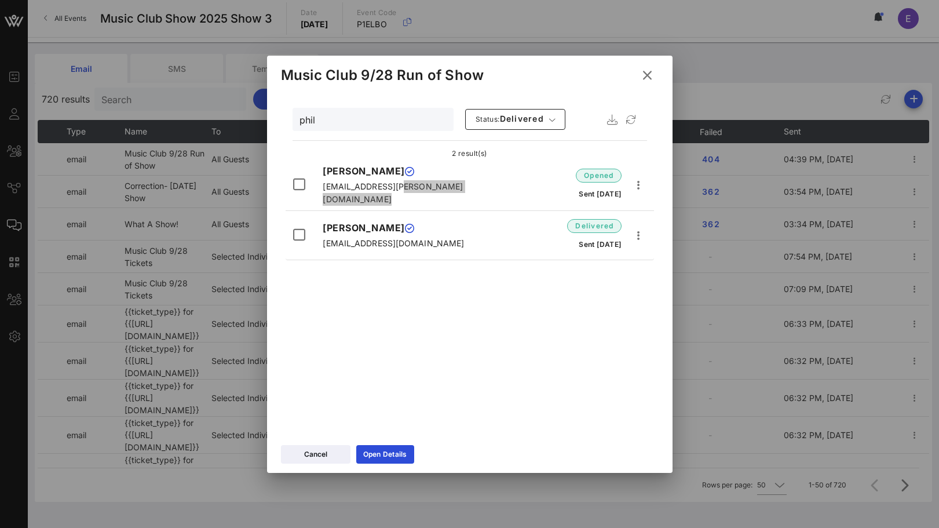 This screenshot has height=528, width=939. Describe the element at coordinates (316, 454) in the screenshot. I see `button: Cancel` at that location.